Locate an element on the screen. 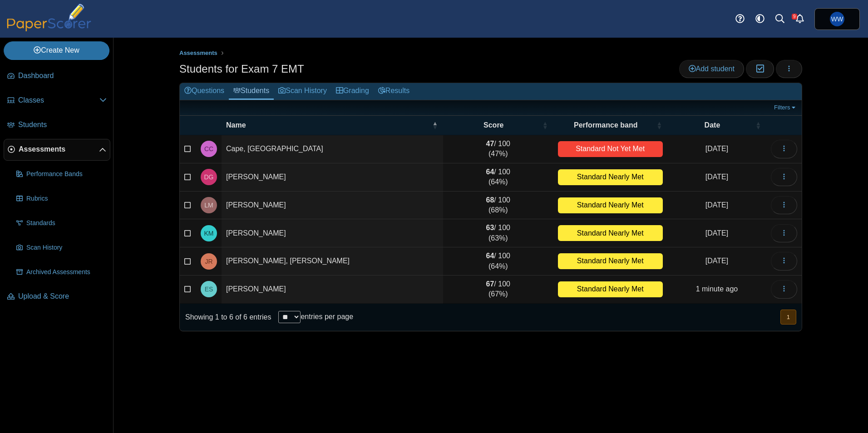 The height and width of the screenshot is (433, 868). td: / 100 (68%) is located at coordinates (498, 206).